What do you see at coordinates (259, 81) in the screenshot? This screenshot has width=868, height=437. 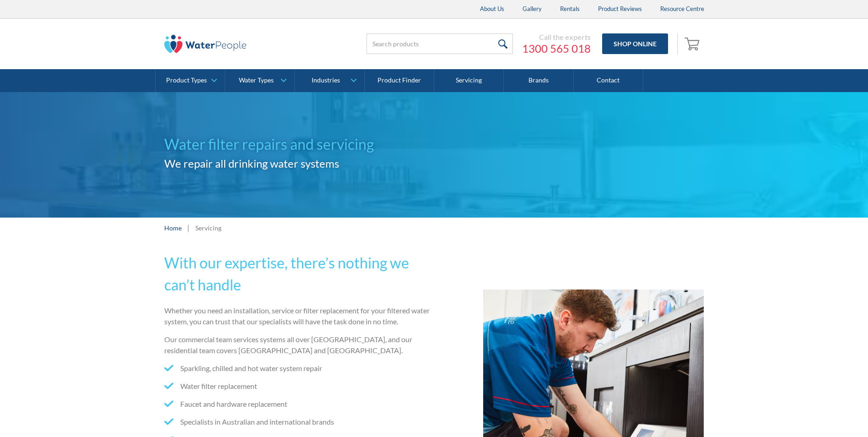 I see `a: Water Types` at bounding box center [259, 81].